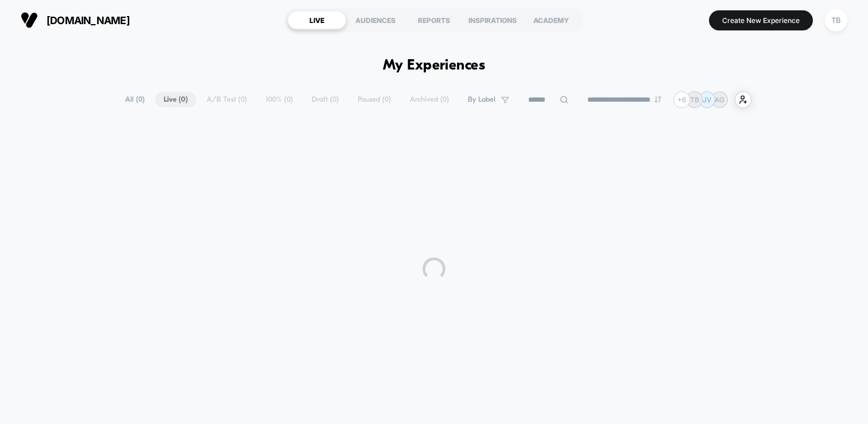 This screenshot has height=424, width=868. I want to click on div: TB, so click(836, 20).